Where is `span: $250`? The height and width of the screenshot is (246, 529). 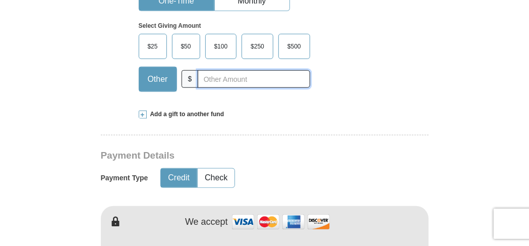 span: $250 is located at coordinates (257, 46).